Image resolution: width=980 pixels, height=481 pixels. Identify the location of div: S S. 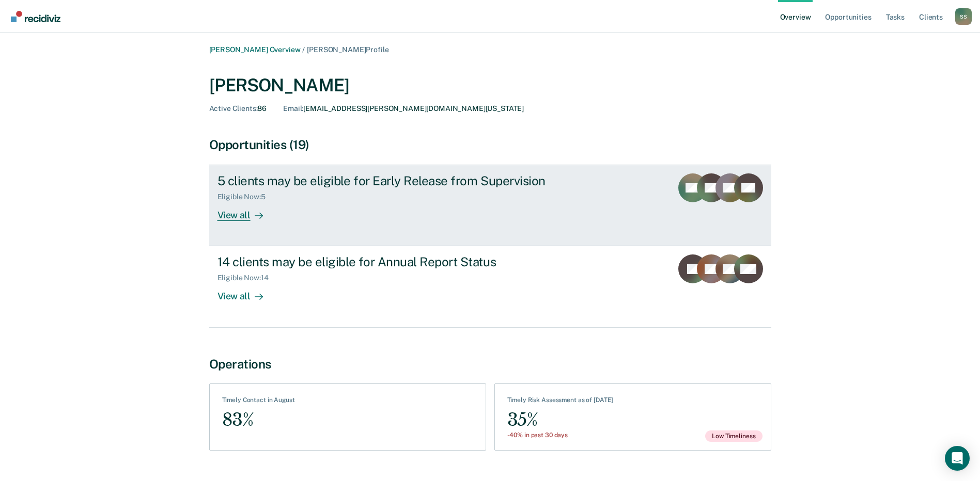
(964, 16).